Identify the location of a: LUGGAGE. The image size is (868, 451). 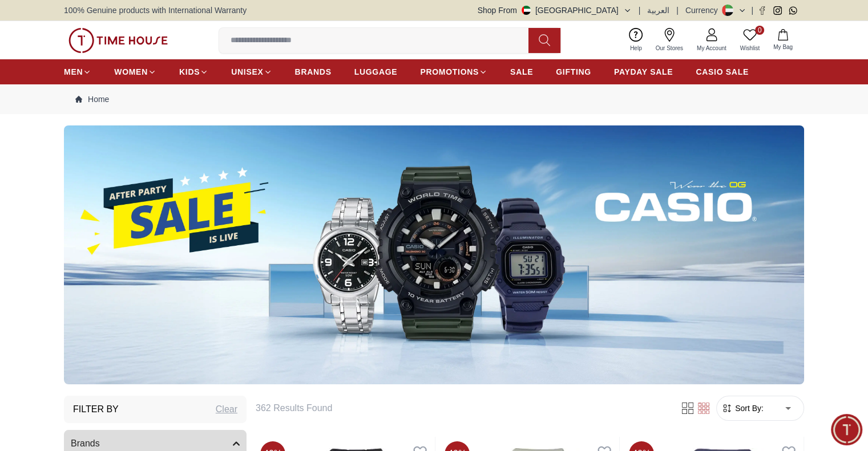
(376, 72).